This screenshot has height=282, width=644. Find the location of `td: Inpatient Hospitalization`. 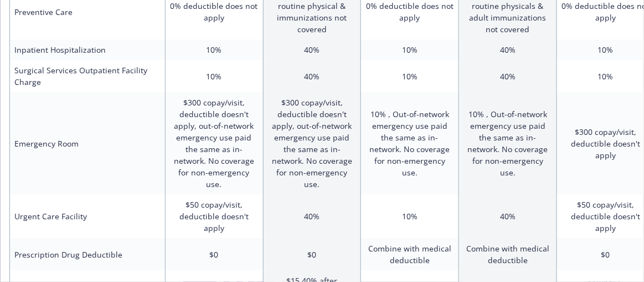

td: Inpatient Hospitalization is located at coordinates (87, 49).